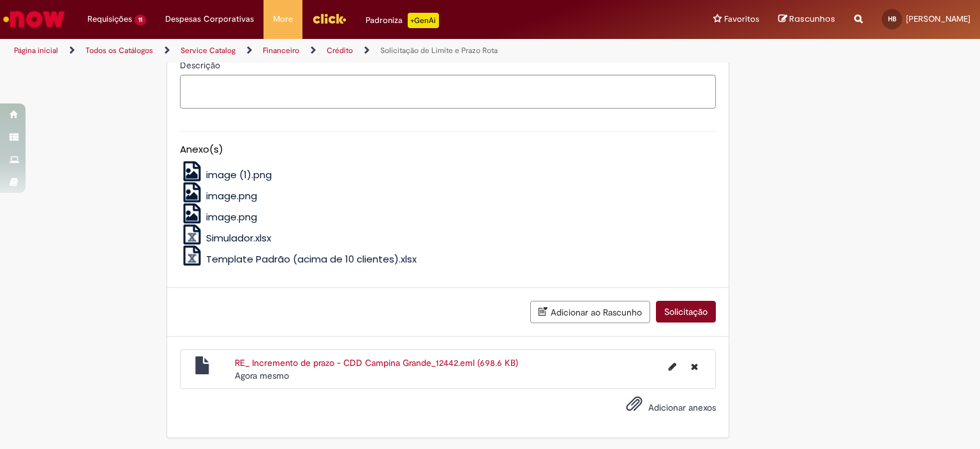 The width and height of the screenshot is (980, 449). I want to click on span: Simulador.xlsx, so click(239, 238).